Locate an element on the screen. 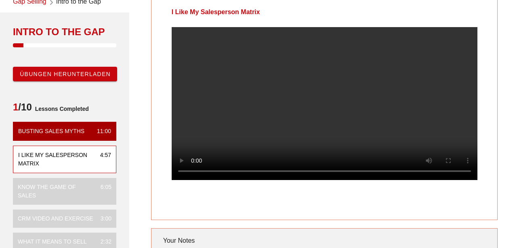 Image resolution: width=517 pixels, height=248 pixels. span: 1 is located at coordinates (15, 107).